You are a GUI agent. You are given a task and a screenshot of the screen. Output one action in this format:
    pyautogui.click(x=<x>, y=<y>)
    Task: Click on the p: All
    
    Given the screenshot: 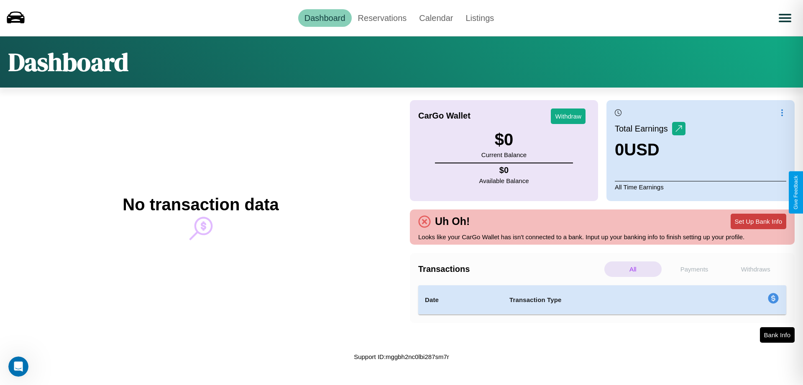 What is the action you would take?
    pyautogui.click(x=633, y=269)
    